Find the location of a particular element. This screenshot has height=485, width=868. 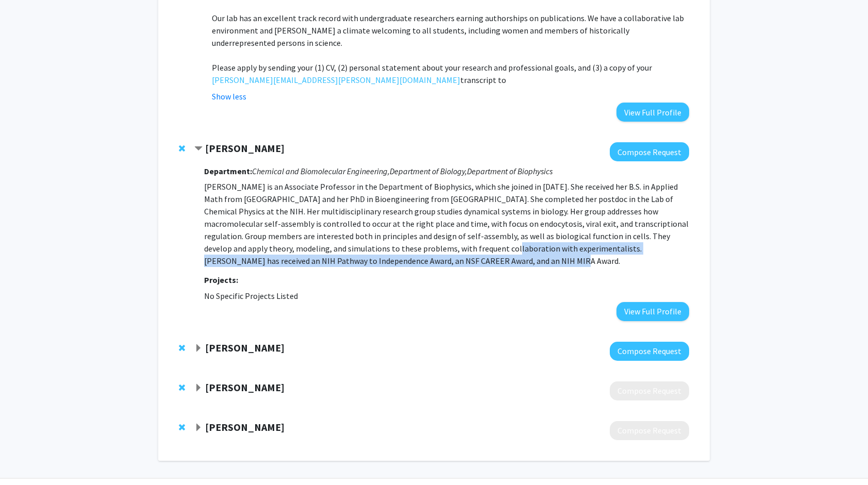

i: Chemical and Biomolecular Engineering, is located at coordinates (320, 171).